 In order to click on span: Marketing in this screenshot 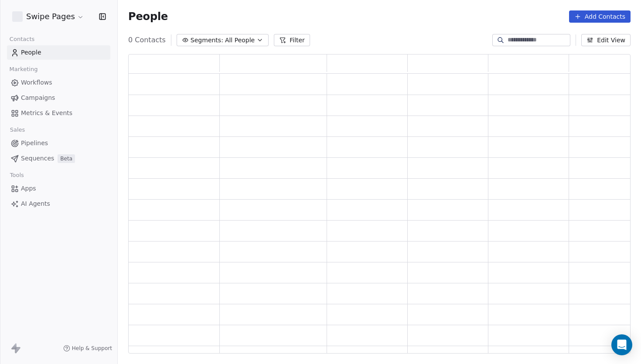, I will do `click(23, 69)`.